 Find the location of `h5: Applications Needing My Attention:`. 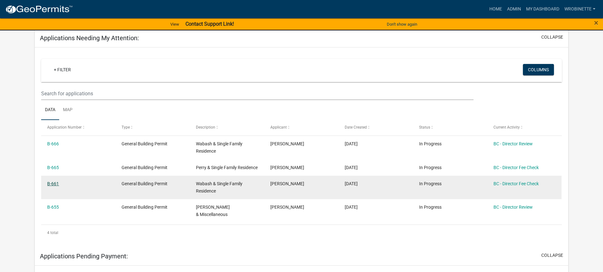

h5: Applications Needing My Attention: is located at coordinates (89, 38).